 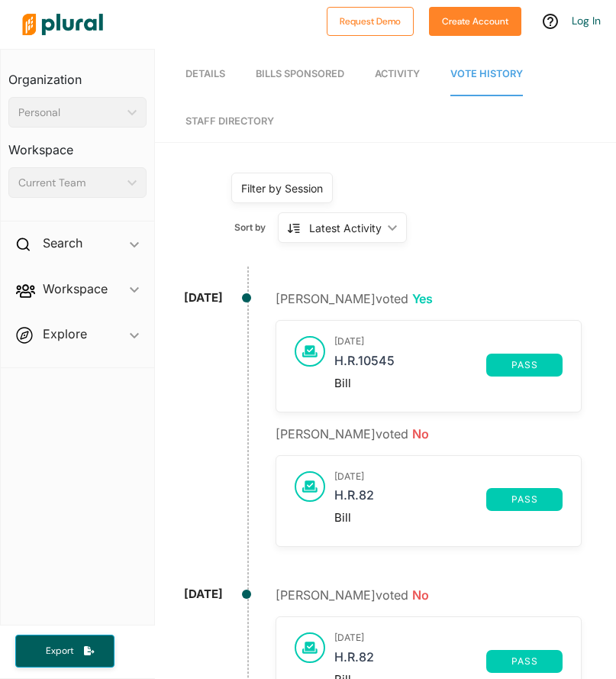 I want to click on a: Activity, so click(x=397, y=74).